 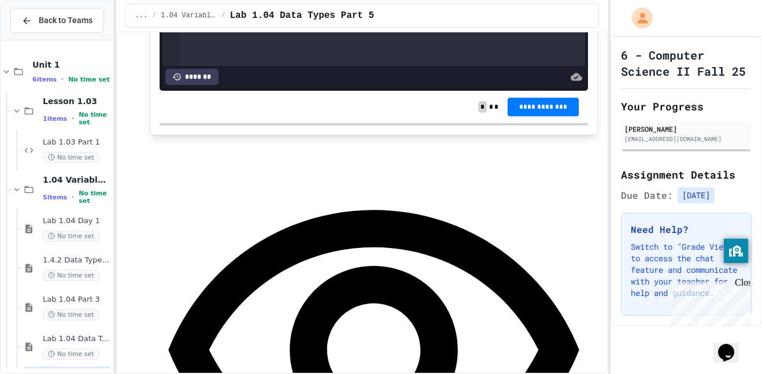 I want to click on span: Lab 1.04 Part 3, so click(x=76, y=299).